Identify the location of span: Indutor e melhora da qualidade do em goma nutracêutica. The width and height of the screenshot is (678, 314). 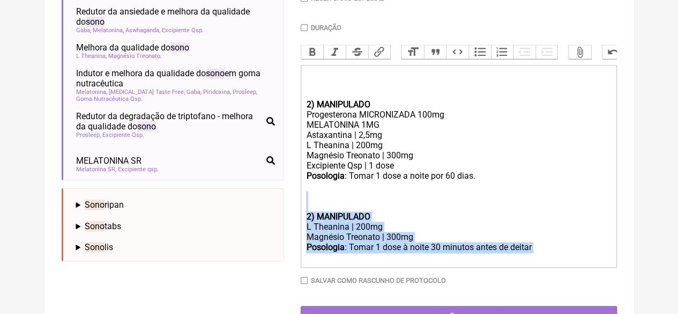
(175, 78).